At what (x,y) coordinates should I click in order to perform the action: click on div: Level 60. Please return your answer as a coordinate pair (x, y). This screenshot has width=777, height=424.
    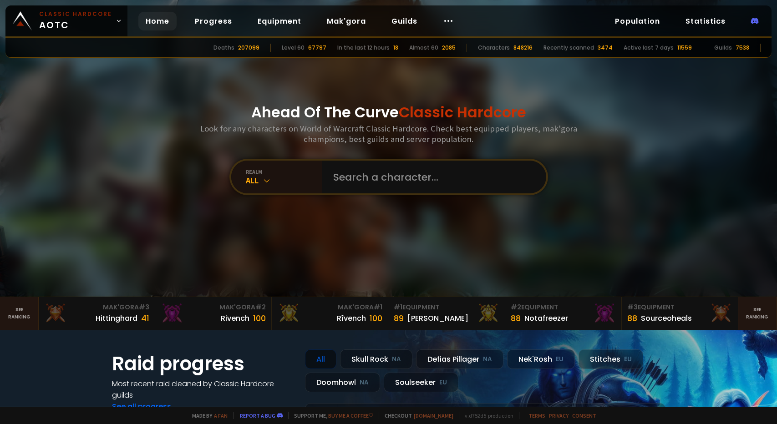
    Looking at the image, I should click on (293, 48).